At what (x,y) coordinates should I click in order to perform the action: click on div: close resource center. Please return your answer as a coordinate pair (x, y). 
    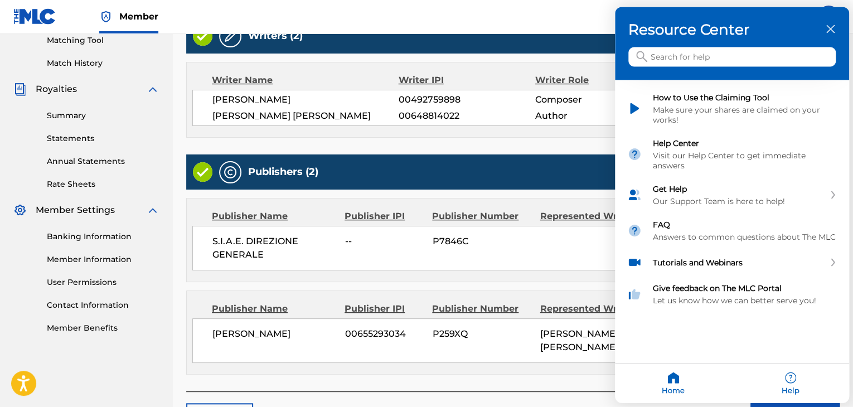
    Looking at the image, I should click on (831, 29).